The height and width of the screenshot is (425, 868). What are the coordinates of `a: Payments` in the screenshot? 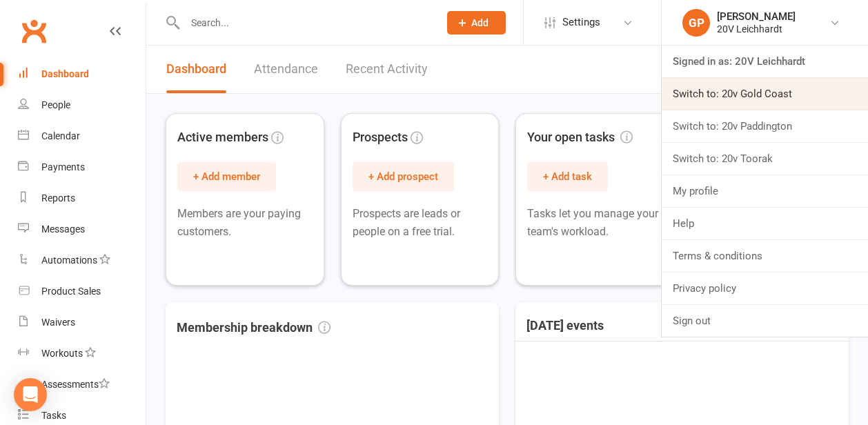 It's located at (81, 167).